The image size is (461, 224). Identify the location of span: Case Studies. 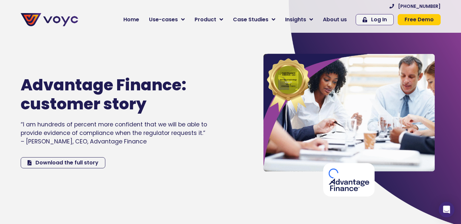
(251, 20).